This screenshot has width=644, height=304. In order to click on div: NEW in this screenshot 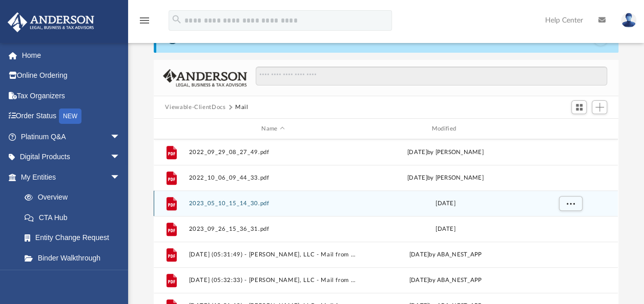, I will do `click(70, 116)`.